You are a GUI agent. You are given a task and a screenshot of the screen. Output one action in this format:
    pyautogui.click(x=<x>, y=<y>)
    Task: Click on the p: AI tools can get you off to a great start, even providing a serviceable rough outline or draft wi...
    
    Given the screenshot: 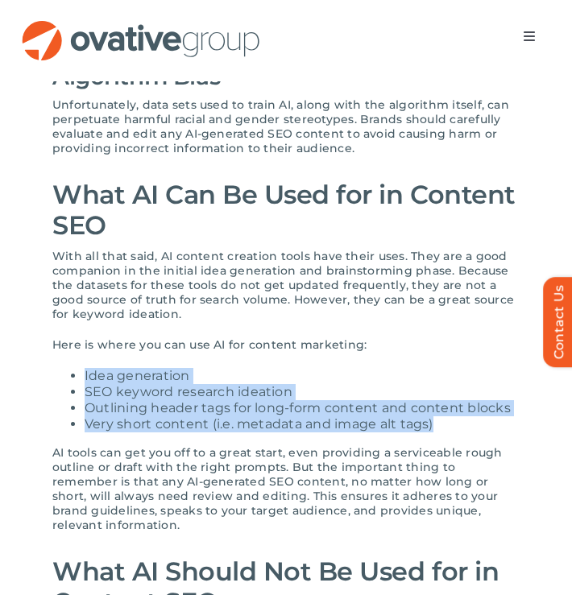 What is the action you would take?
    pyautogui.click(x=286, y=489)
    